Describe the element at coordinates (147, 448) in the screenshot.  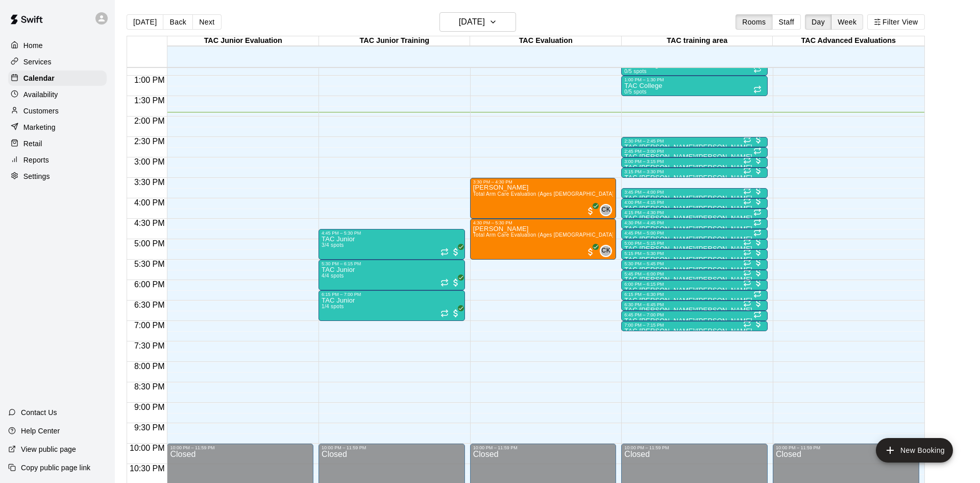
I see `span: 10:00 PM` at that location.